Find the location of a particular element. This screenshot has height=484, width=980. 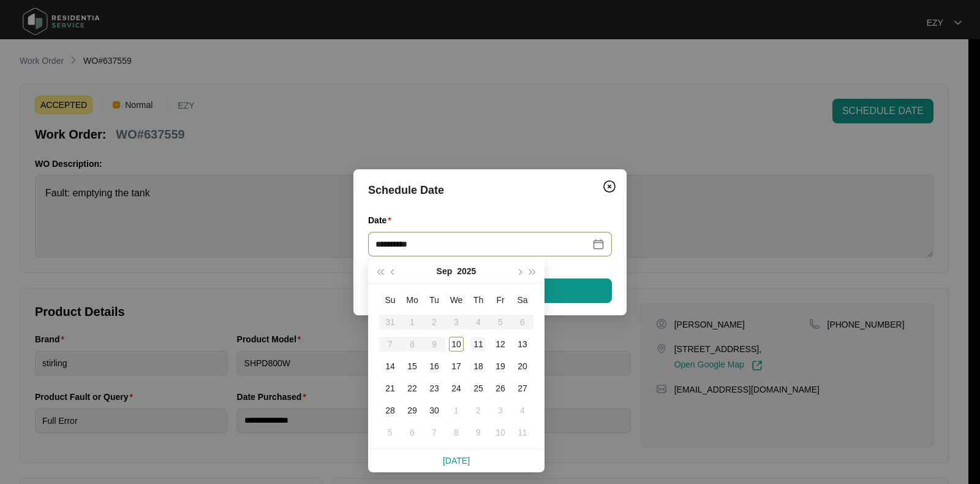

div: 1 is located at coordinates (457, 411).